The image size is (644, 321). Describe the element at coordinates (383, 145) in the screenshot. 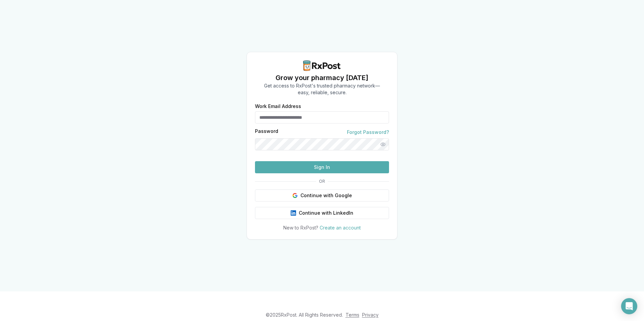

I see `button: Show password` at that location.